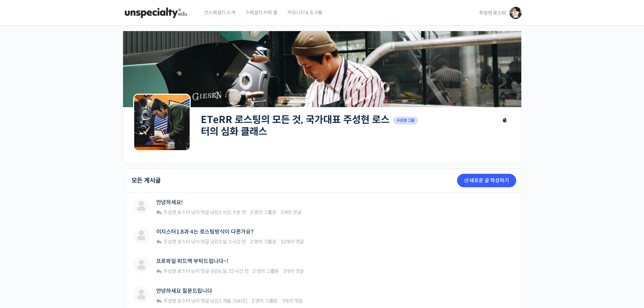 This screenshot has width=644, height=308. Describe the element at coordinates (169, 202) in the screenshot. I see `a: 안녕하세요!` at that location.